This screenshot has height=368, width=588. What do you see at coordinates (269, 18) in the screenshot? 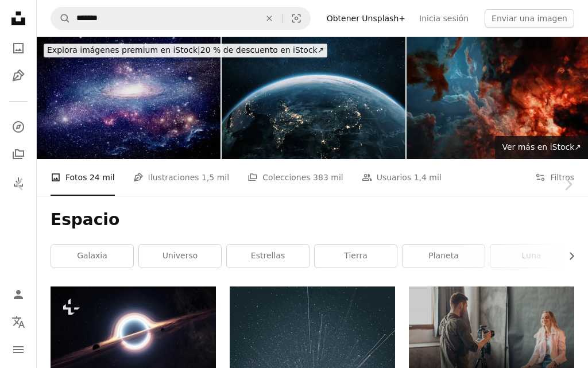
I see `button: Borrar` at bounding box center [269, 18].